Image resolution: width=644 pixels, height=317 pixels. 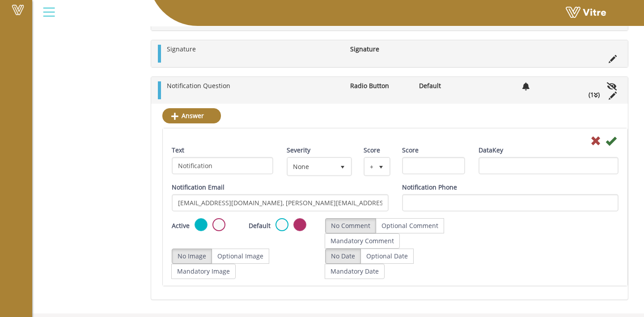 What do you see at coordinates (181, 49) in the screenshot?
I see `span: Signature` at bounding box center [181, 49].